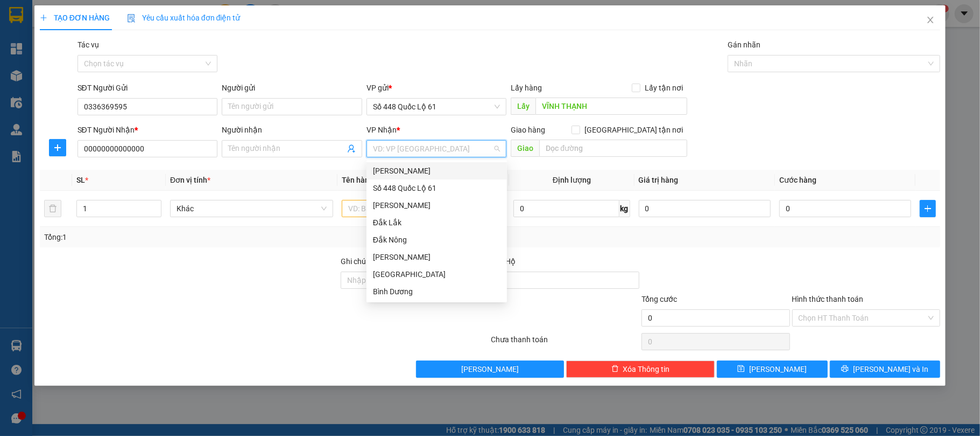 The width and height of the screenshot is (980, 436). Describe the element at coordinates (828, 299) in the screenshot. I see `label: Hình thức thanh toán` at that location.